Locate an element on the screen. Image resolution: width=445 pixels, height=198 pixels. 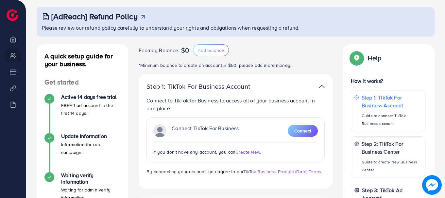
p: By connecting your account, you agree to our is located at coordinates (235, 172).